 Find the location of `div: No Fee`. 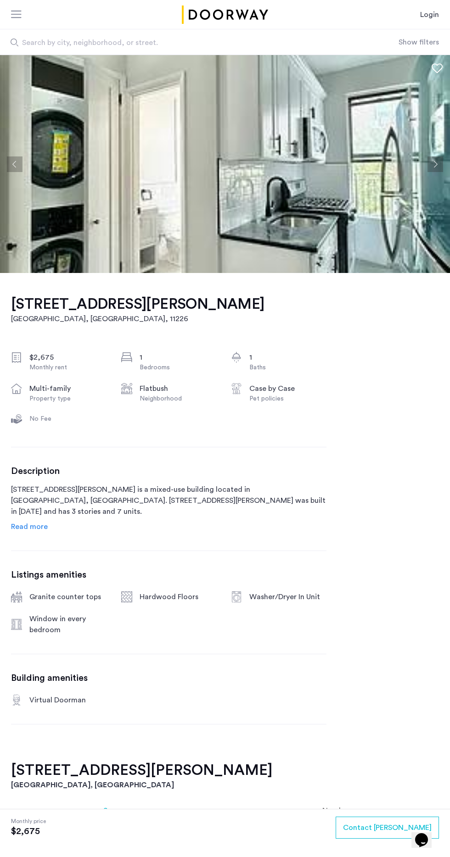

div: No Fee is located at coordinates (68, 419).